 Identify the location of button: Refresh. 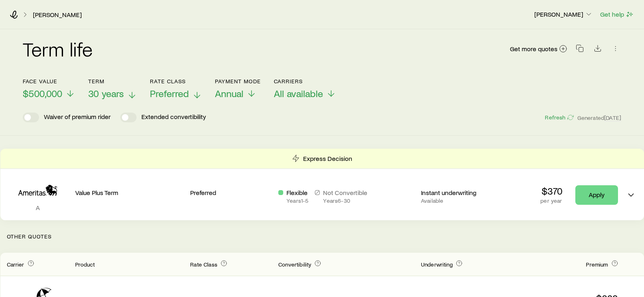
(559, 117).